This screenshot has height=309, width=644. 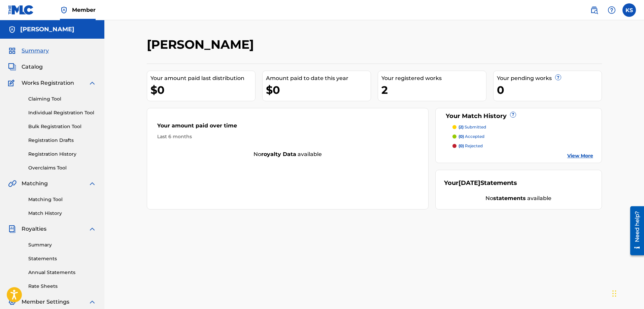 What do you see at coordinates (12, 29) in the screenshot?
I see `img: Accounts` at bounding box center [12, 29].